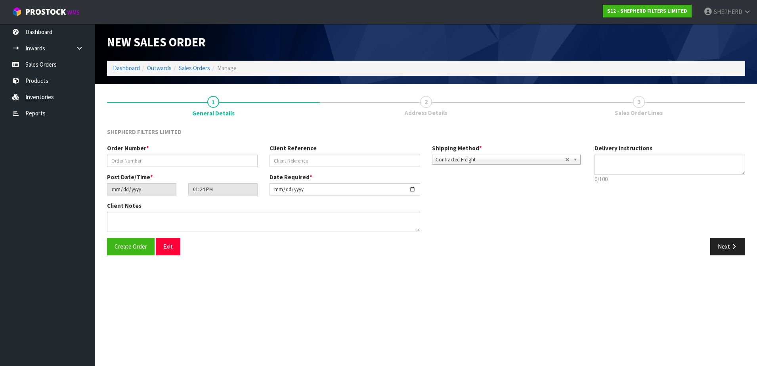  Describe the element at coordinates (73, 12) in the screenshot. I see `small: WMS` at that location.